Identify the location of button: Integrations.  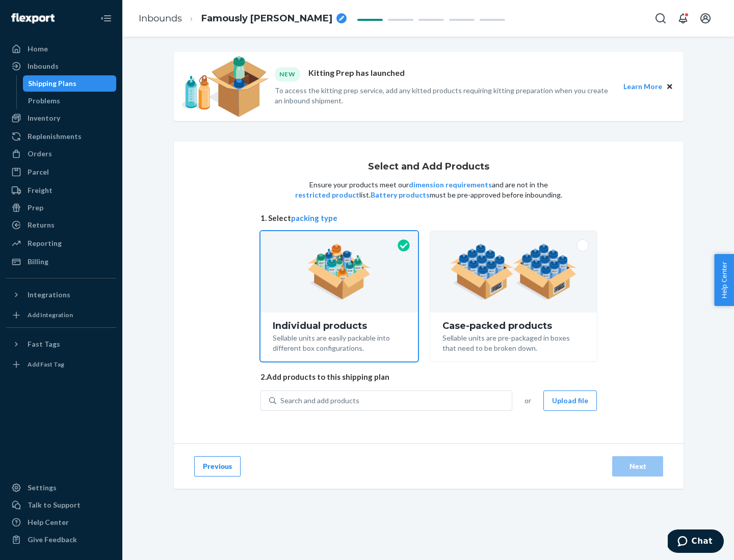
(61, 295).